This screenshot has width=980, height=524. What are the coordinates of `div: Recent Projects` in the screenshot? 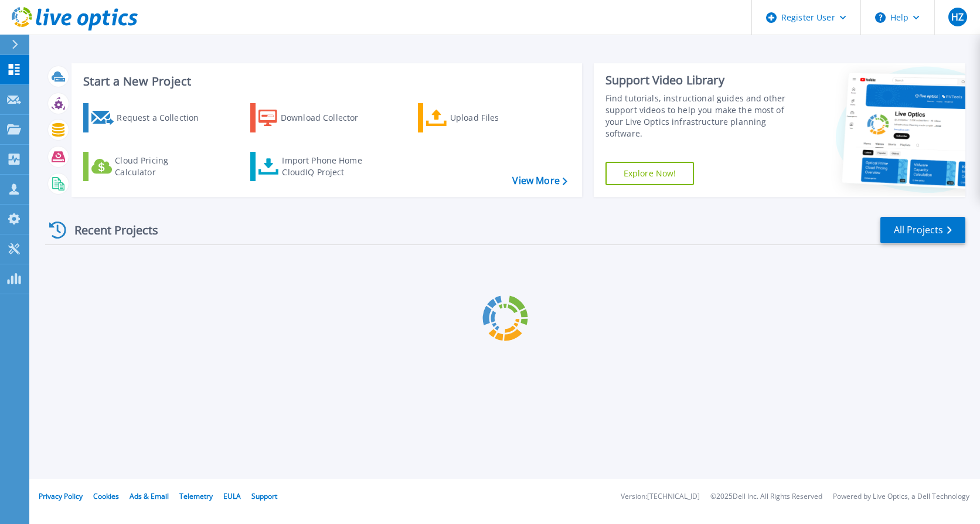 It's located at (110, 229).